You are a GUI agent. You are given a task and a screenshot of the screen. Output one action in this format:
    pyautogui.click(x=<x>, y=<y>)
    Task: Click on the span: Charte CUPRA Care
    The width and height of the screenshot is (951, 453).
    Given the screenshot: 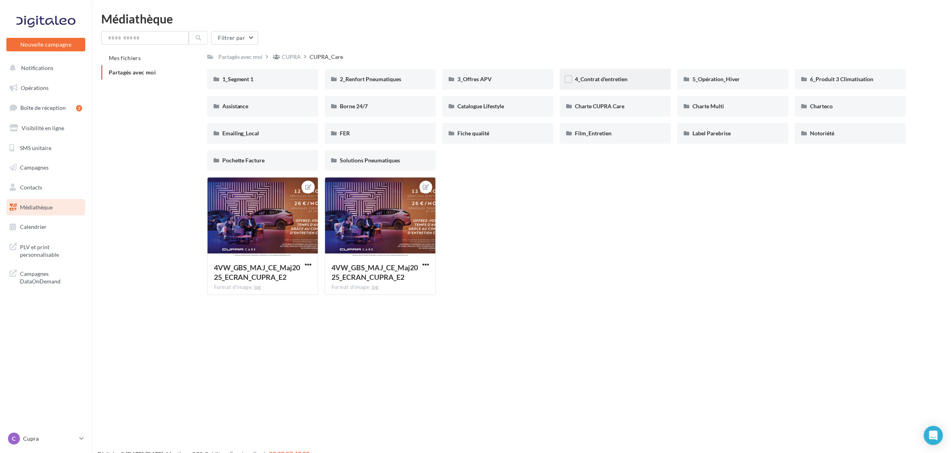 What is the action you would take?
    pyautogui.click(x=600, y=106)
    